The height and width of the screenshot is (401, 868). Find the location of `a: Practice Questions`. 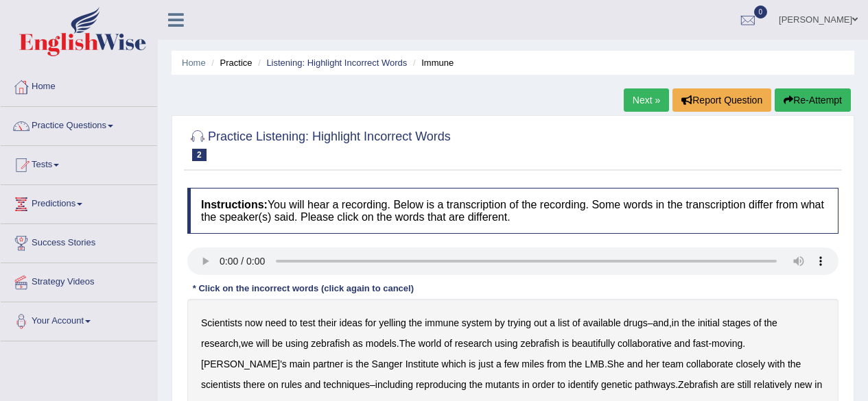

a: Practice Questions is located at coordinates (79, 124).